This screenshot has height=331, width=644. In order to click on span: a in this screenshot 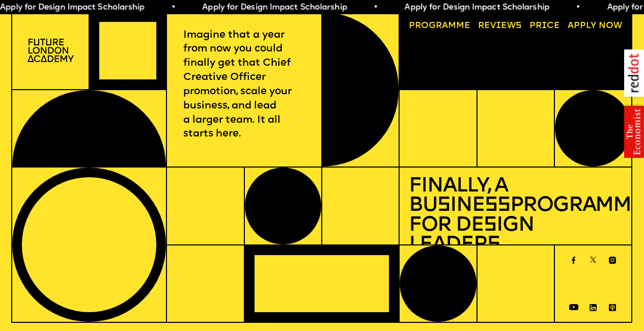, I will do `click(445, 25)`.